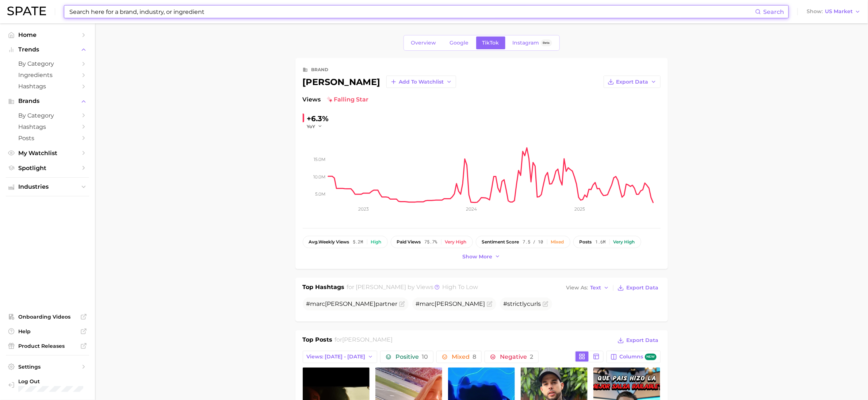  I want to click on button: avg.weekly views5.2mHigh, so click(345, 242).